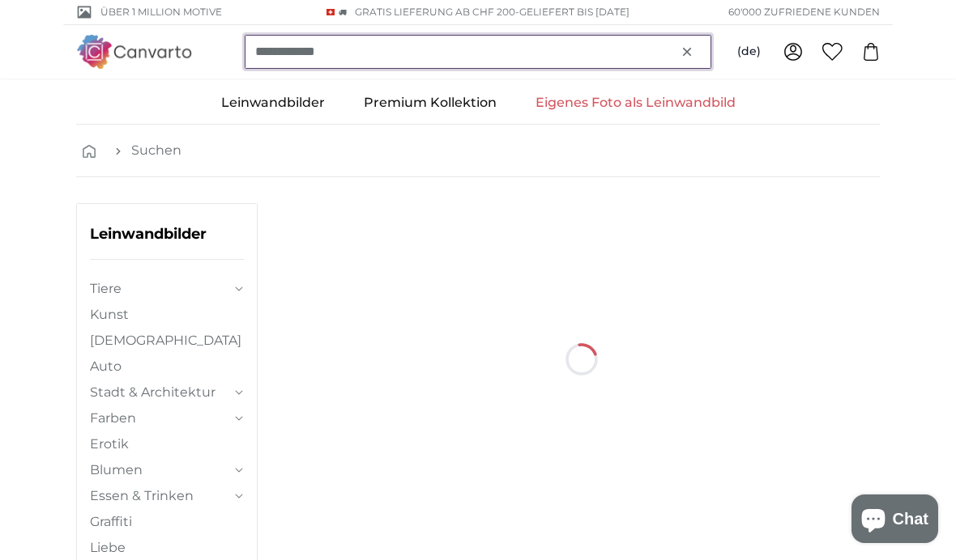 The height and width of the screenshot is (560, 956). I want to click on summary: Stadt & Architektur, so click(167, 392).